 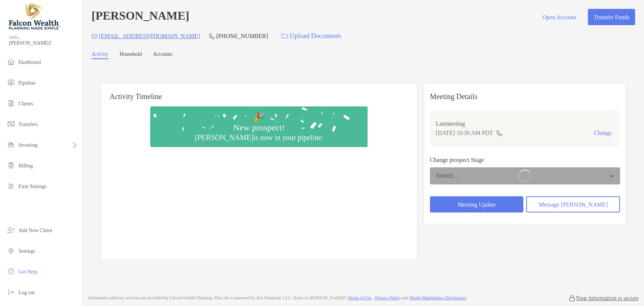 What do you see at coordinates (11, 62) in the screenshot?
I see `img: dashboard icon` at bounding box center [11, 62].